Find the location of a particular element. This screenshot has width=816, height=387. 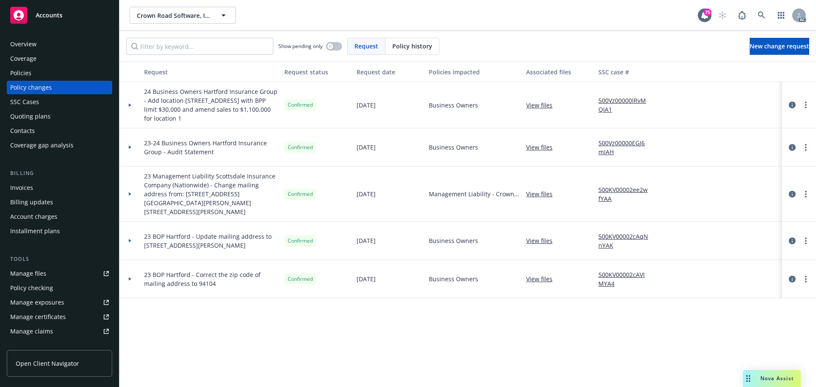

div: SSC Cases is located at coordinates (25, 102).